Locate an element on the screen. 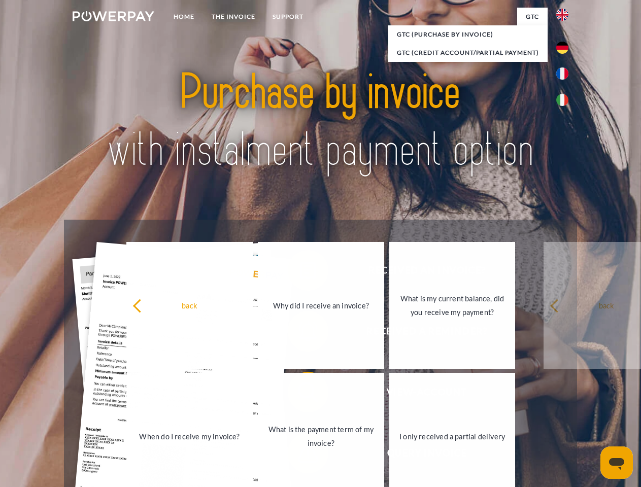 This screenshot has height=487, width=641. a: THE INVOICE is located at coordinates (234, 17).